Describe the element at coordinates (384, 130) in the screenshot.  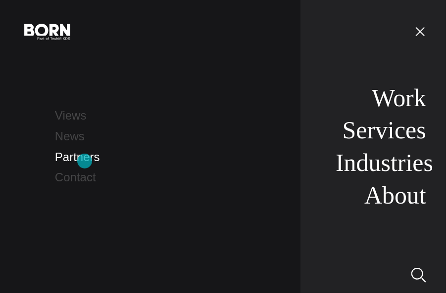
I see `a: Services` at that location.